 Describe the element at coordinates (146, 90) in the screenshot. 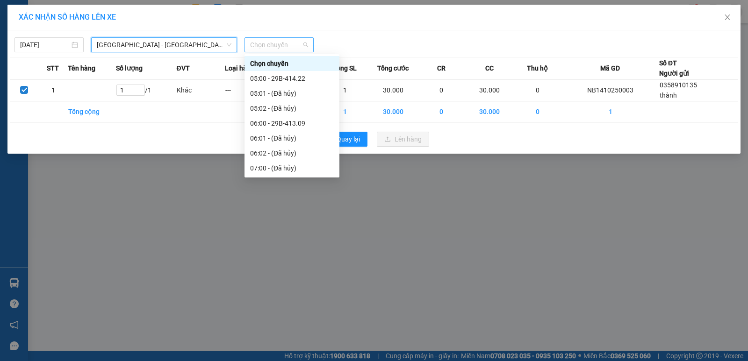

I see `td: / 1` at that location.